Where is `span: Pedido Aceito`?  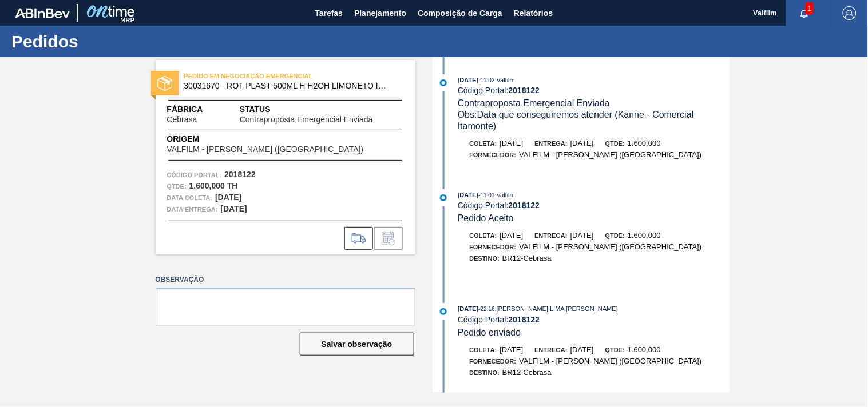 span: Pedido Aceito is located at coordinates (486, 218).